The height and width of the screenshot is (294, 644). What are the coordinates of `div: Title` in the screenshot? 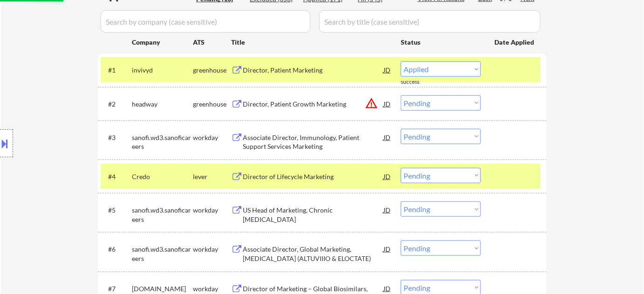 It's located at (311, 42).